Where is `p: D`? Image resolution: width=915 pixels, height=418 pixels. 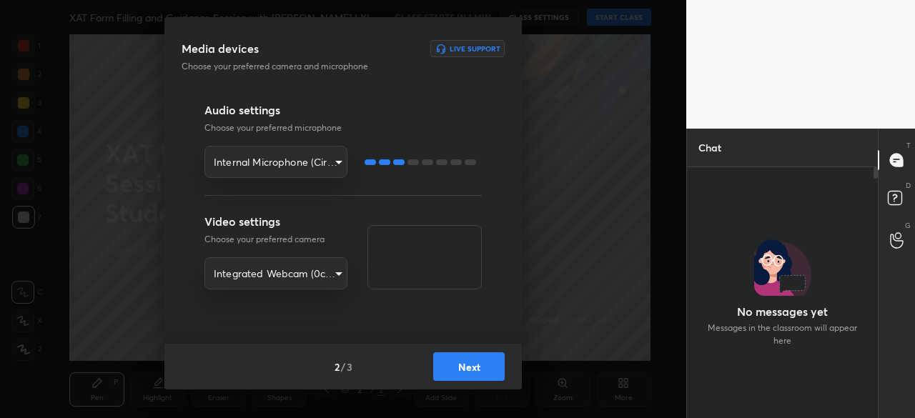 p: D is located at coordinates (908, 185).